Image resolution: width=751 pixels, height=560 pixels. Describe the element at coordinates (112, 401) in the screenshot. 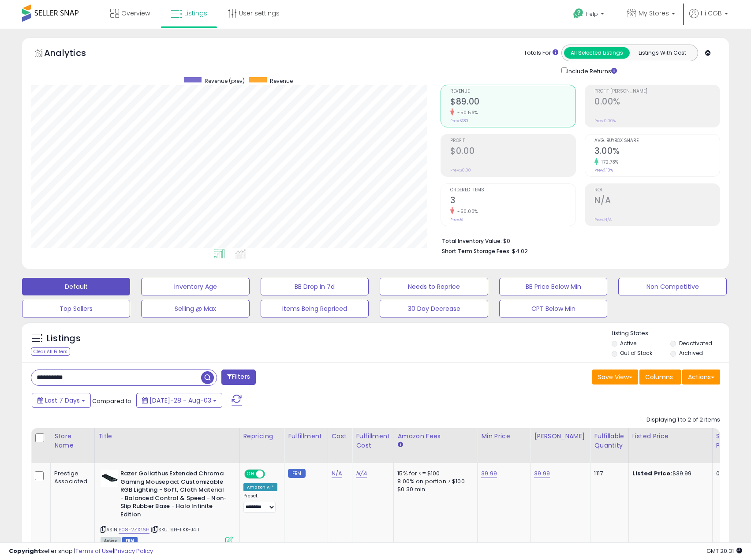

I see `span: Compared to:` at that location.